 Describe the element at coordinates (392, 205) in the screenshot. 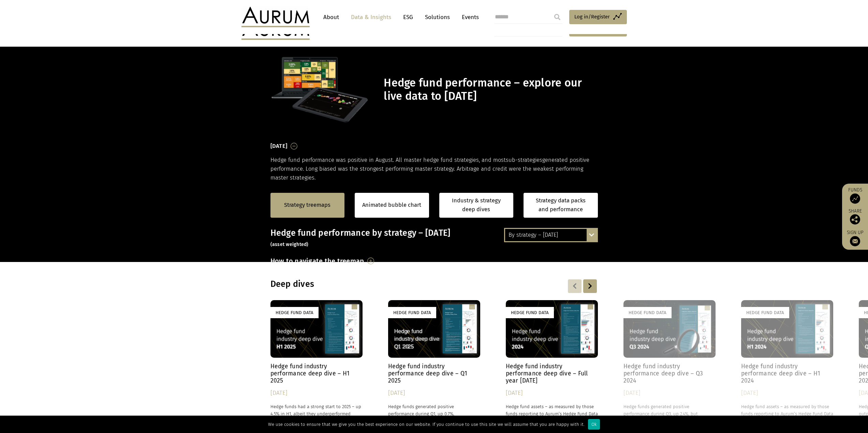

I see `a: Animated bubble chart` at that location.